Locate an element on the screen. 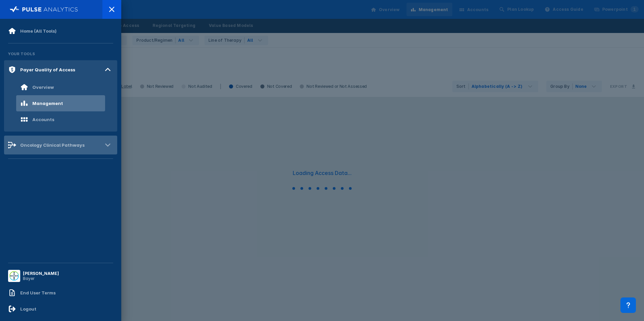 The height and width of the screenshot is (321, 644). a: Home (All Tools) is located at coordinates (61, 31).